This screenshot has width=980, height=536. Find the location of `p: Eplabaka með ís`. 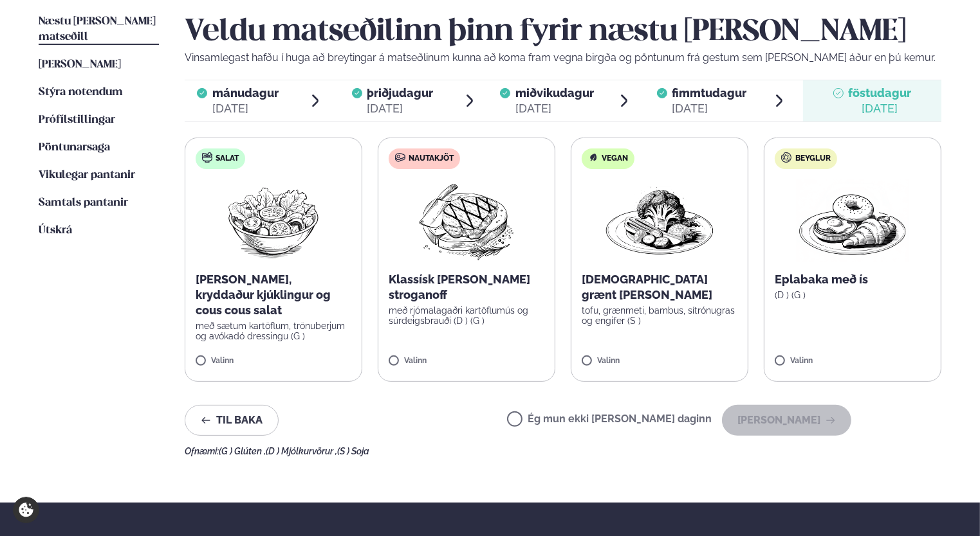

p: Eplabaka með ís is located at coordinates (852, 280).